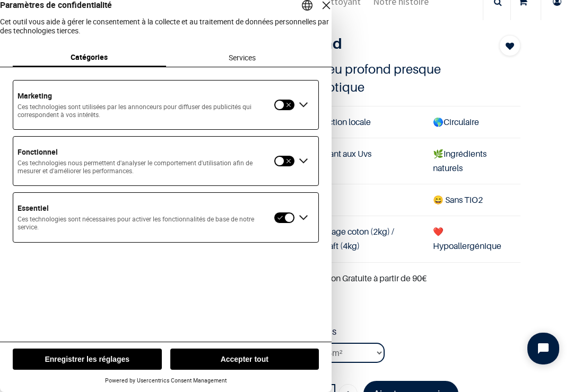  What do you see at coordinates (510, 46) in the screenshot?
I see `span: Add to wishlist` at bounding box center [510, 46].